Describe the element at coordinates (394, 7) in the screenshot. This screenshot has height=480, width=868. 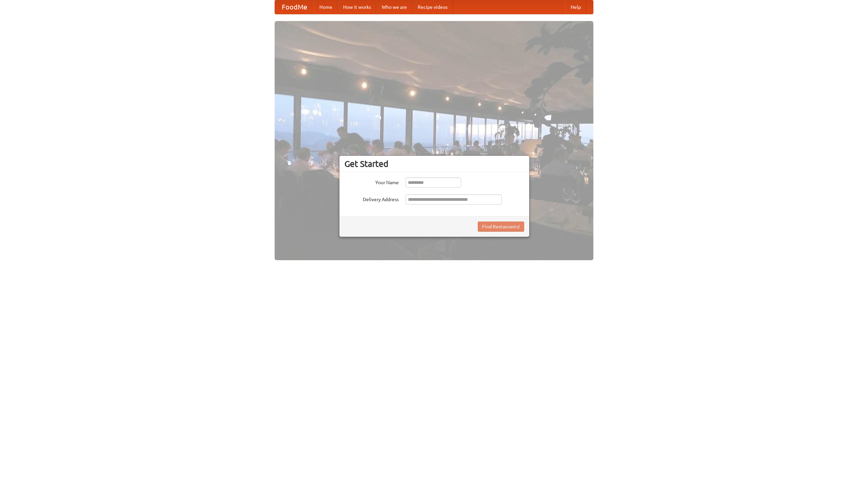
I see `a: Who we are` at that location.